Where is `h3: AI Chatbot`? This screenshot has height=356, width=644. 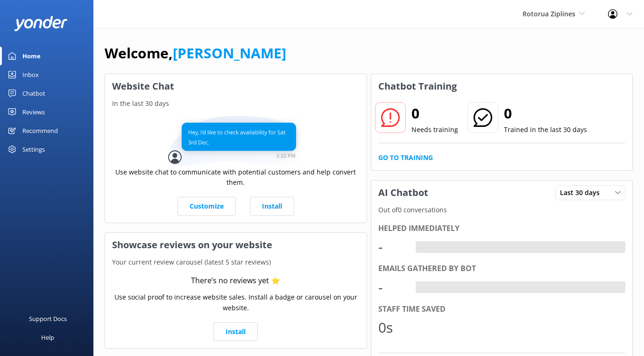
h3: AI Chatbot is located at coordinates (403, 193).